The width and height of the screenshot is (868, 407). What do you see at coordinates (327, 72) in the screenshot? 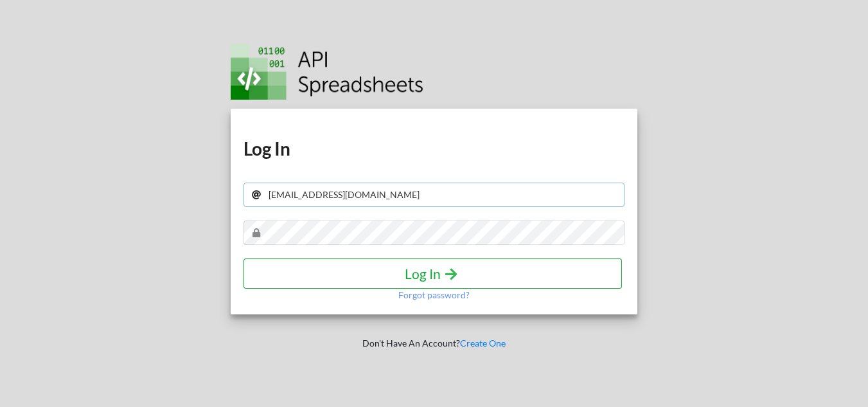
I see `img: Logo.png` at bounding box center [327, 72].